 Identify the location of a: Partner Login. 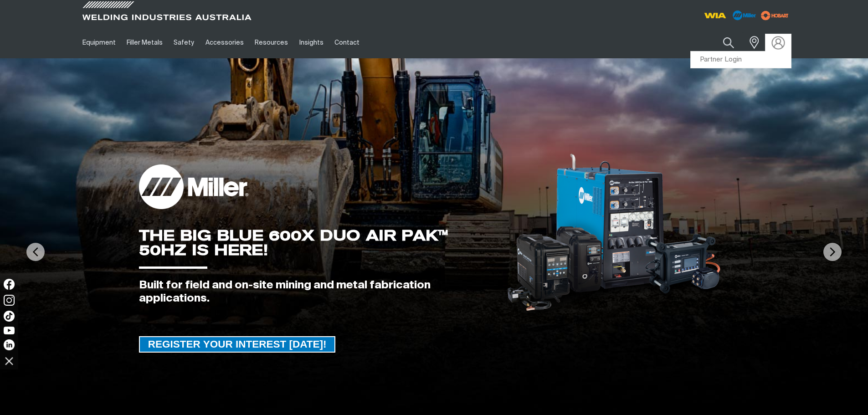
(741, 60).